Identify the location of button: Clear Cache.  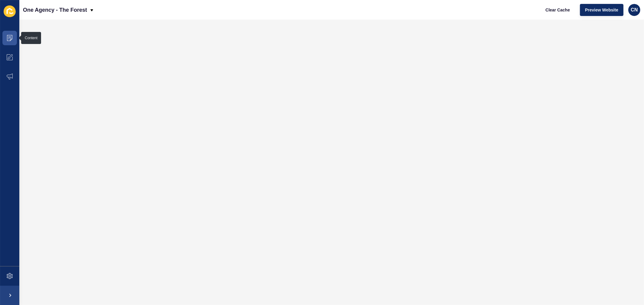
(558, 10).